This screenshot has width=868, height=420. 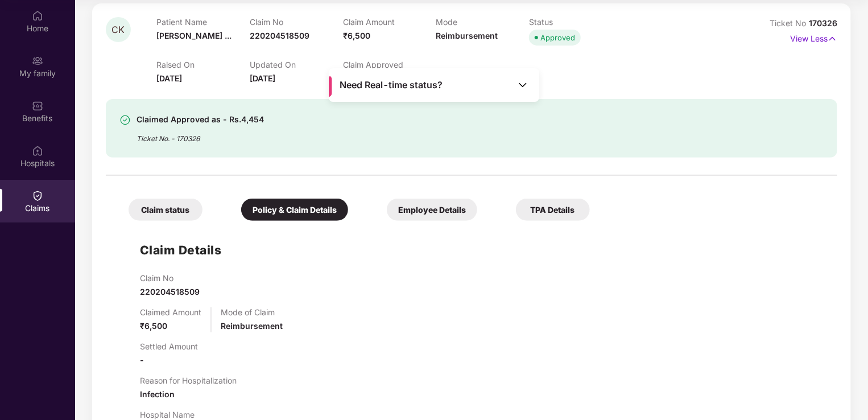 I want to click on img: svg+xml;base64,PHN2ZyBpZD0iSG9zcGl0YWxzIiB4bWxucz0iaHR0cDovL3d3dy53My5vcmcvMjAwMC9zdmciIHdpZHRoPS..., so click(x=38, y=151).